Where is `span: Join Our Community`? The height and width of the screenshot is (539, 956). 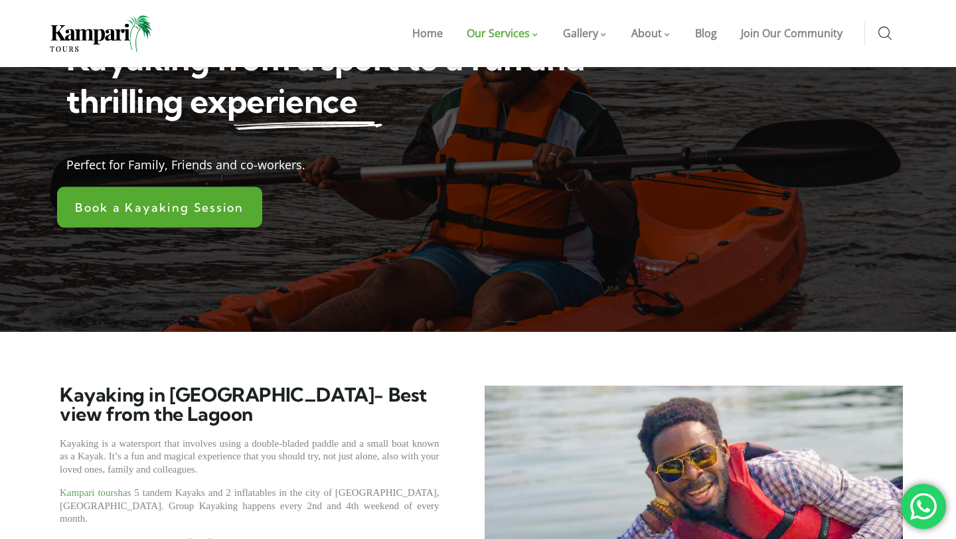 span: Join Our Community is located at coordinates (791, 33).